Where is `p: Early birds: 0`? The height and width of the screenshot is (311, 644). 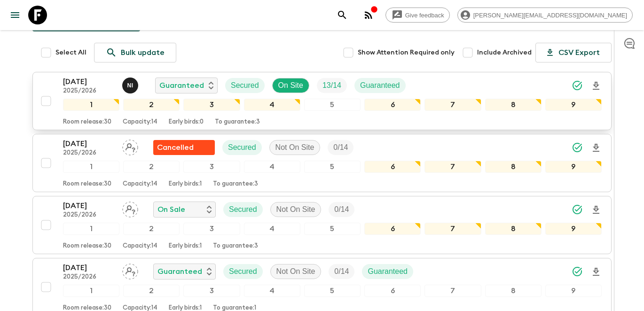
p: Early birds: 0 is located at coordinates (186, 122).